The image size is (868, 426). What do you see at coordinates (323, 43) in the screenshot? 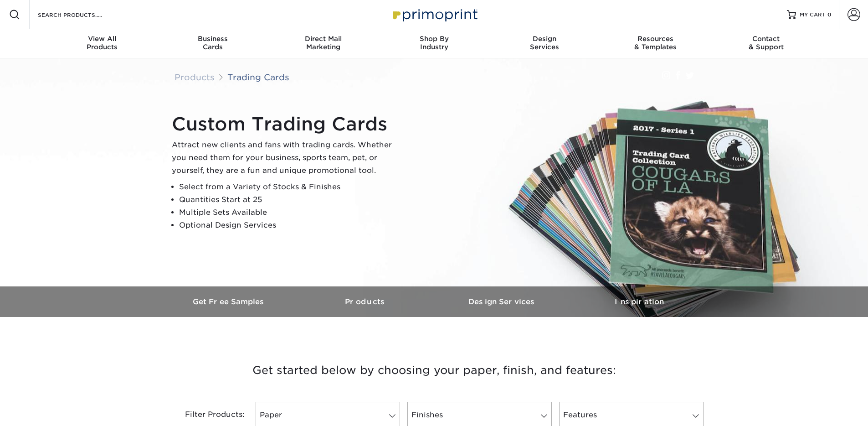
I see `a: Direct MailMarketing` at bounding box center [323, 43].